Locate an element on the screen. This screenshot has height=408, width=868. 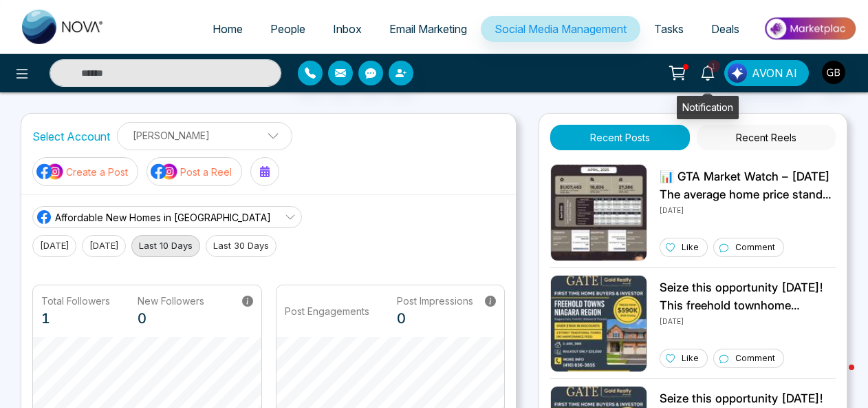
label: Select Account is located at coordinates (71, 136).